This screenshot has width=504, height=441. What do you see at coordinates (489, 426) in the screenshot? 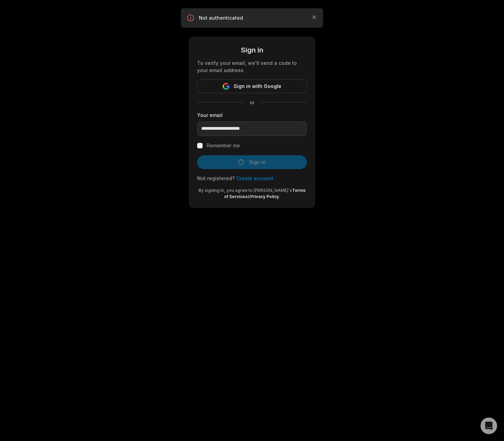
I see `div: Open Intercom Messenger` at bounding box center [489, 426].